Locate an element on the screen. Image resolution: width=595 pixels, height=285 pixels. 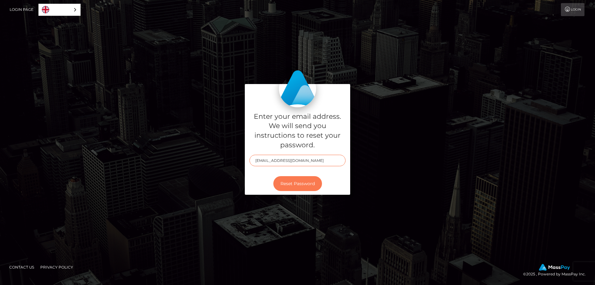
a: Contact Us is located at coordinates (22, 267).